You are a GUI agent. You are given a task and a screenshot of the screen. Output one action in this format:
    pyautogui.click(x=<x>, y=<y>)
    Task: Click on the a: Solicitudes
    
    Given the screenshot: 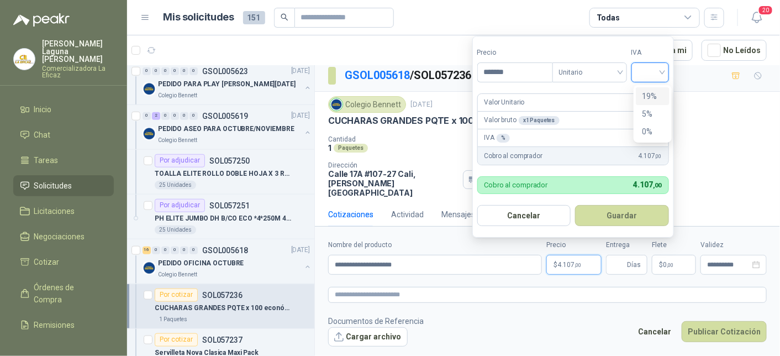 What is the action you would take?
    pyautogui.click(x=64, y=186)
    